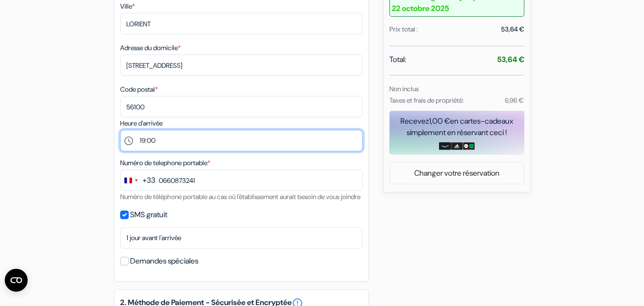 The height and width of the screenshot is (306, 644). Describe the element at coordinates (427, 100) in the screenshot. I see `small: Taxes et frais de propriété:` at that location.